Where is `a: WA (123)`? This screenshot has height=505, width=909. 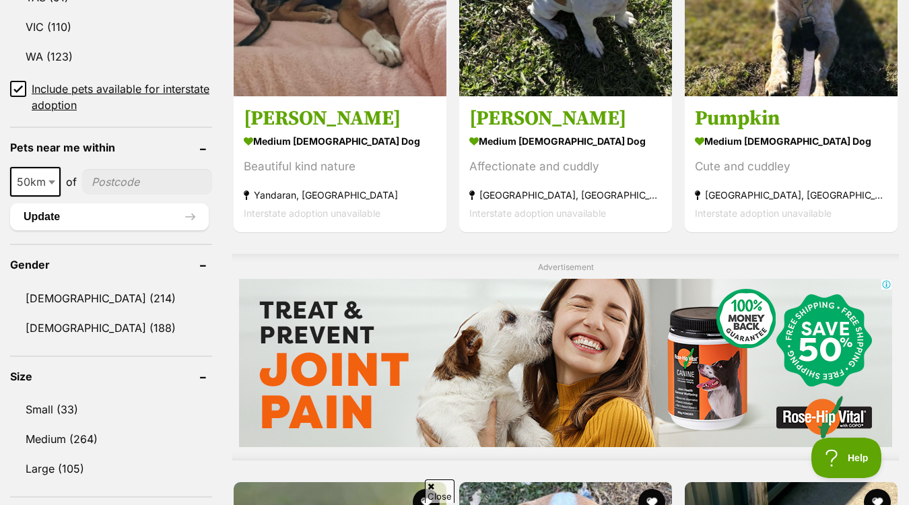
a: WA (123) is located at coordinates (111, 57).